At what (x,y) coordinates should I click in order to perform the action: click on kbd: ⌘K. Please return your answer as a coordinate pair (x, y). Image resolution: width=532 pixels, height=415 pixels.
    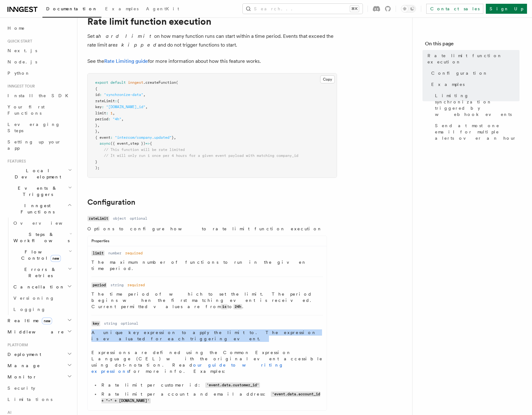
    Looking at the image, I should click on (355, 9).